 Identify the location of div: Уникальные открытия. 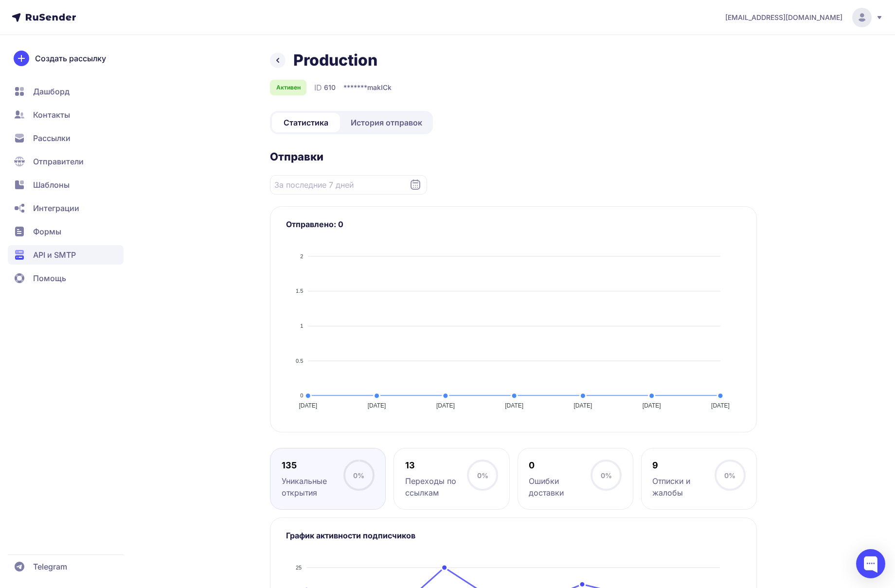
(312, 487).